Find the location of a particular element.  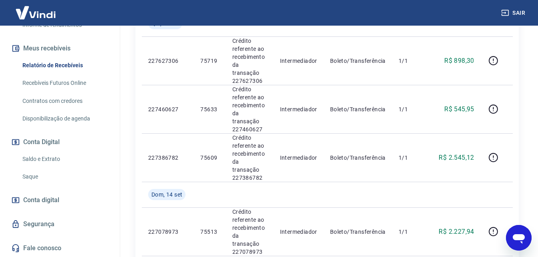

img: Vindi is located at coordinates (36, 12).